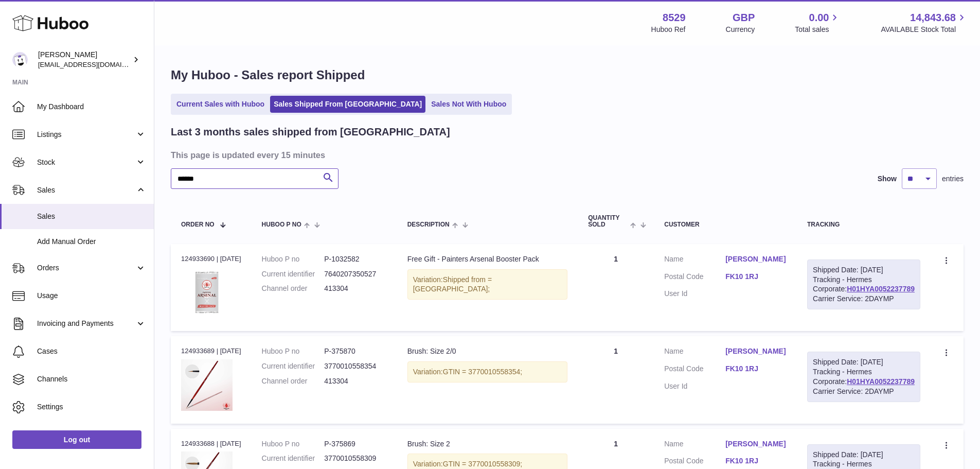 This screenshot has height=469, width=980. What do you see at coordinates (281, 225) in the screenshot?
I see `span: Huboo P no` at bounding box center [281, 225].